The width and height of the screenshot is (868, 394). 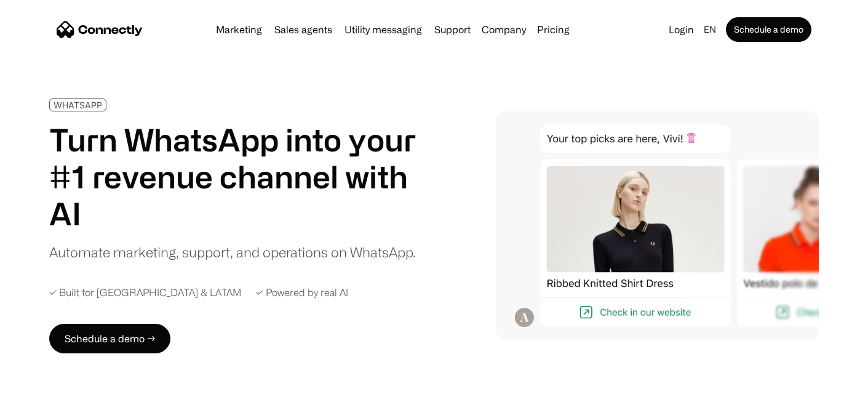 What do you see at coordinates (452, 30) in the screenshot?
I see `a: Support` at bounding box center [452, 30].